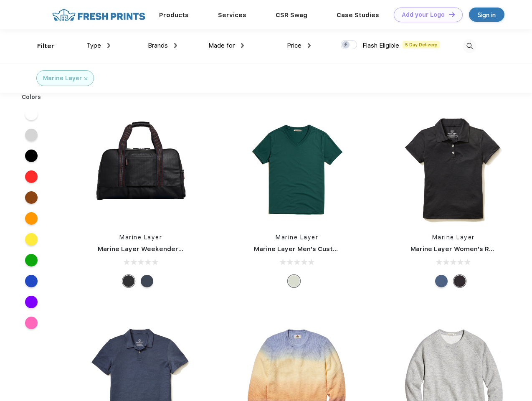 Image resolution: width=532 pixels, height=401 pixels. I want to click on img: DT, so click(452, 14).